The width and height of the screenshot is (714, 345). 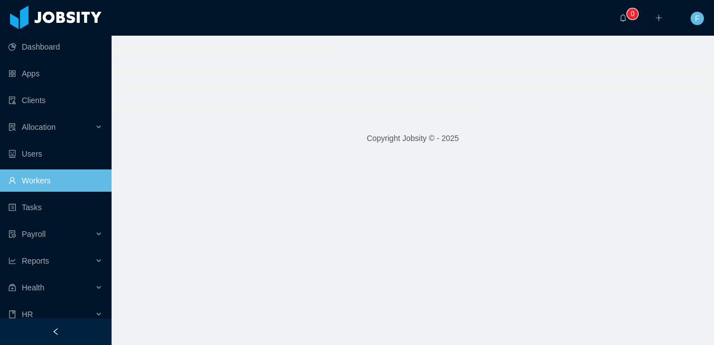 What do you see at coordinates (55, 100) in the screenshot?
I see `a: icon: auditClients` at bounding box center [55, 100].